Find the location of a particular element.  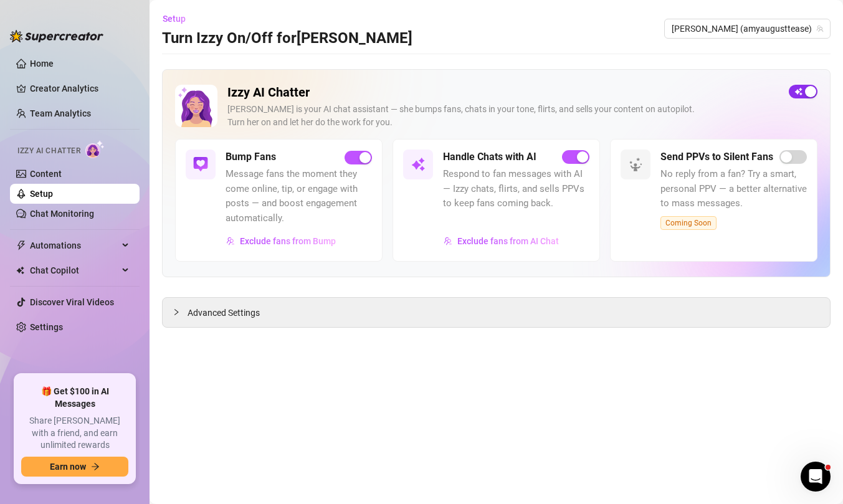

a: Content is located at coordinates (45, 173).